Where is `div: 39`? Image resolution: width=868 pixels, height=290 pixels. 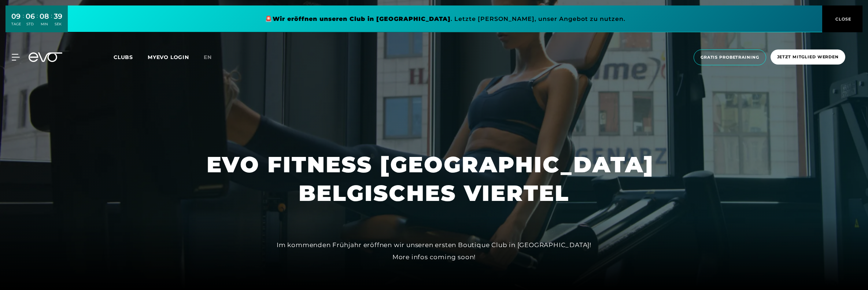 div: 39 is located at coordinates (58, 16).